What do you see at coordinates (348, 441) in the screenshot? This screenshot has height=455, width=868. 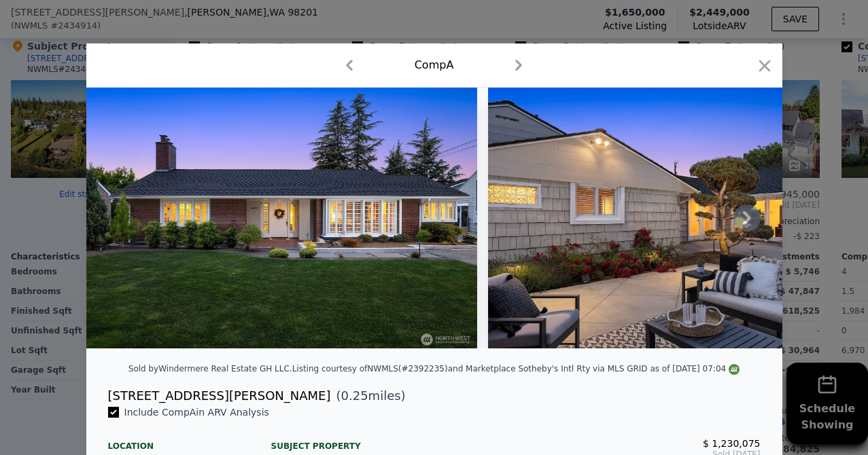 I see `div: Subject Property` at bounding box center [348, 441].